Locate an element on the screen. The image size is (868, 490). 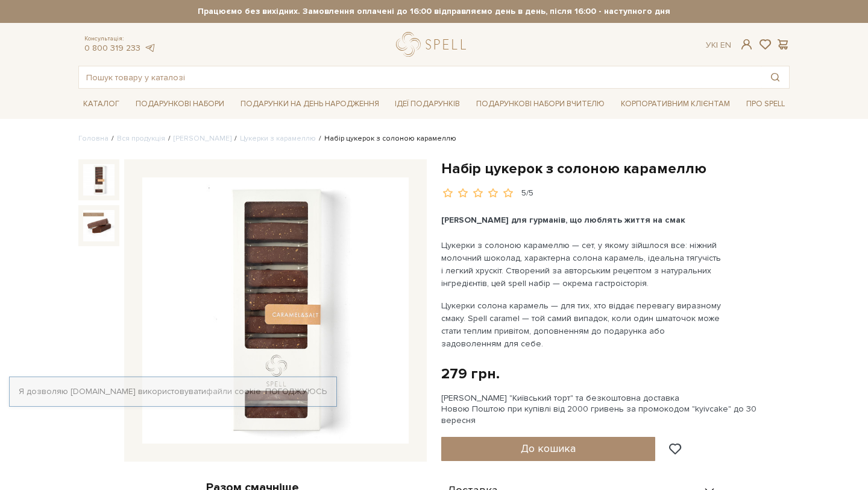
input: Пошук товару у каталозі is located at coordinates (420, 77).